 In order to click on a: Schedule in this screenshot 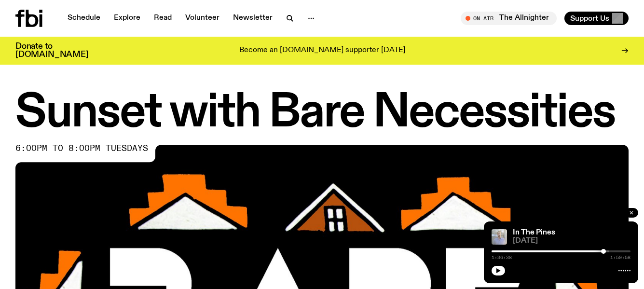, I will do `click(84, 18)`.